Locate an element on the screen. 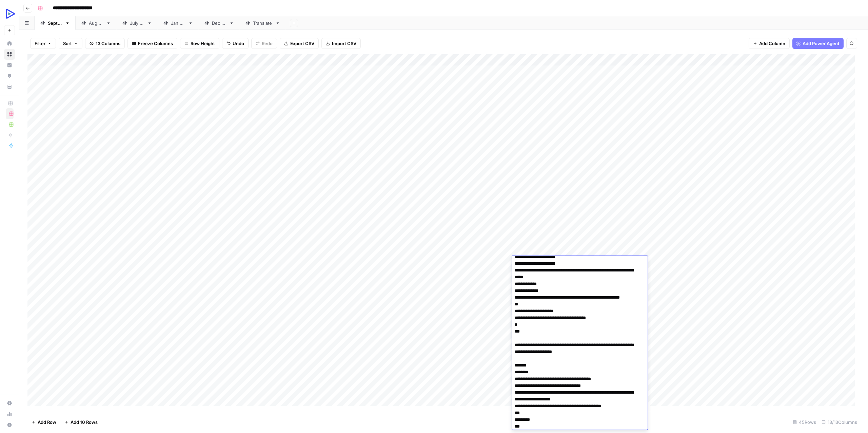 The width and height of the screenshot is (868, 433). span: Add Row is located at coordinates (47, 423).